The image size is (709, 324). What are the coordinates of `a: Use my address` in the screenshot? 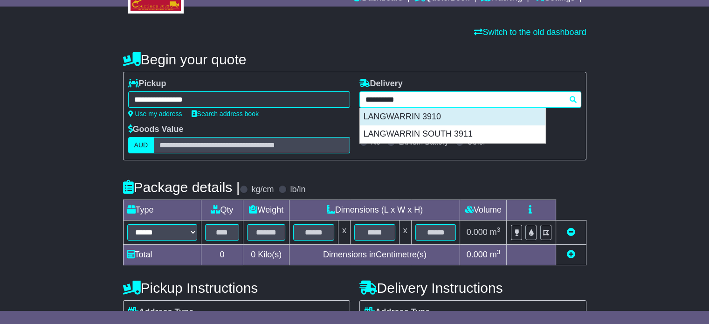 It's located at (155, 114).